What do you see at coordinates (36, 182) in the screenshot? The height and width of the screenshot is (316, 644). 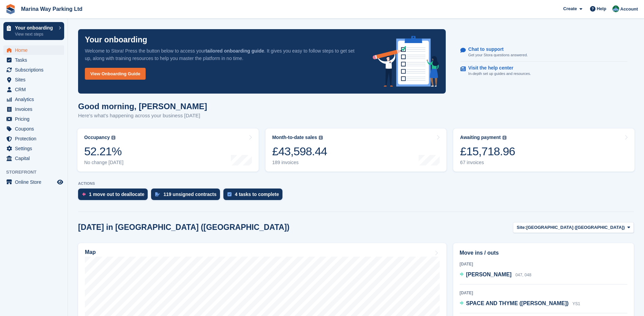 I see `span: Online Store` at bounding box center [36, 182].